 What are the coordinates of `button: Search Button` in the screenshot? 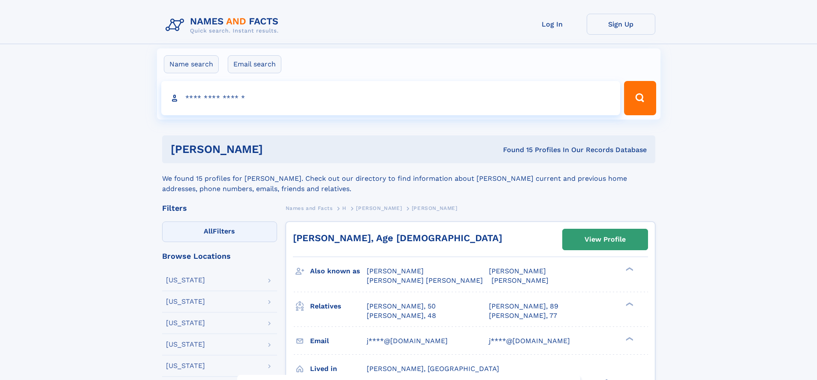 It's located at (640, 98).